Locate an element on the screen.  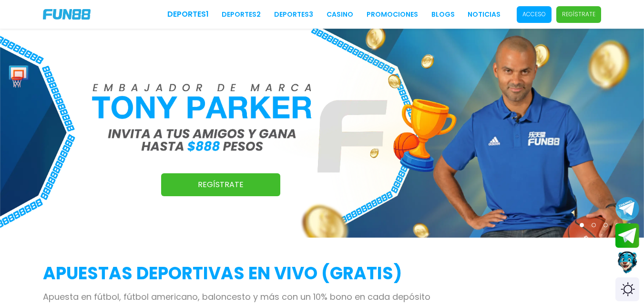
a: Promociones is located at coordinates (392, 15).